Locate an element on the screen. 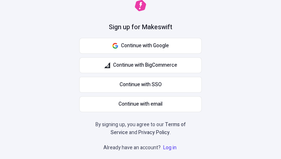 This screenshot has width=281, height=159. span: Continue with BigCommerce is located at coordinates (145, 65).